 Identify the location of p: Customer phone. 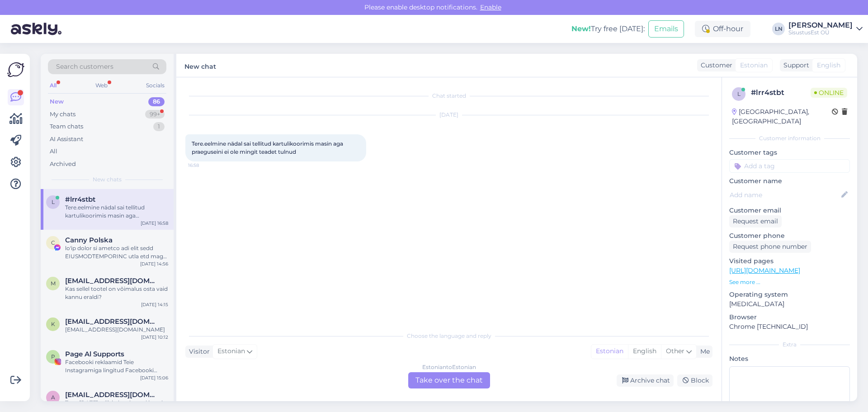
(789, 236).